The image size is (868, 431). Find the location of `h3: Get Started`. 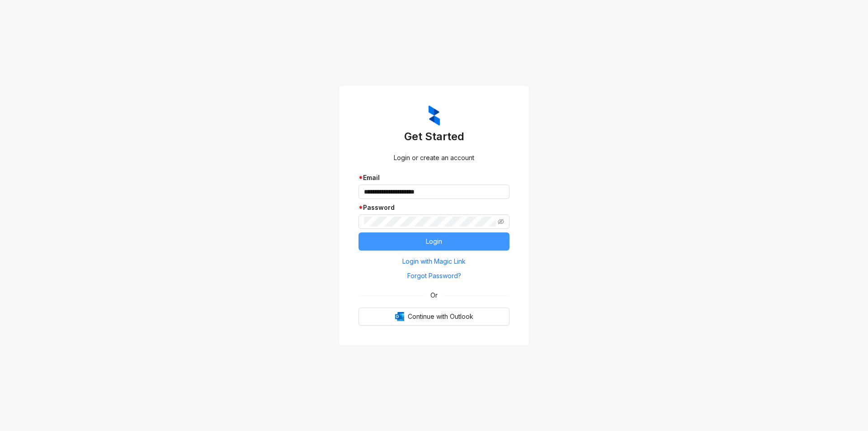

h3: Get Started is located at coordinates (434, 137).